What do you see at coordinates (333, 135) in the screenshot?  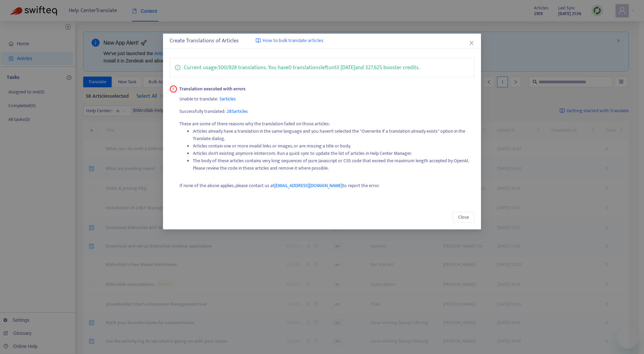 I see `li: Articles already have a translation in the same language and you haven't selected the "Overwrite ...` at bounding box center [333, 135].